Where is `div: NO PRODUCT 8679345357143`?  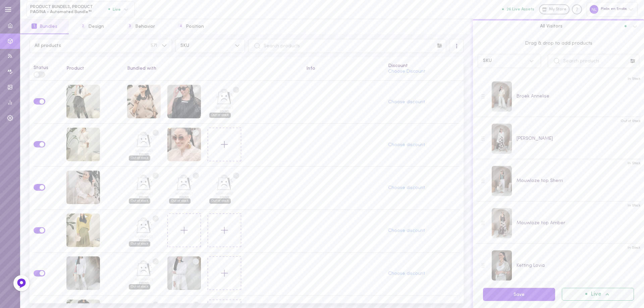 div: NO PRODUCT 8679345357143 is located at coordinates (184, 188).